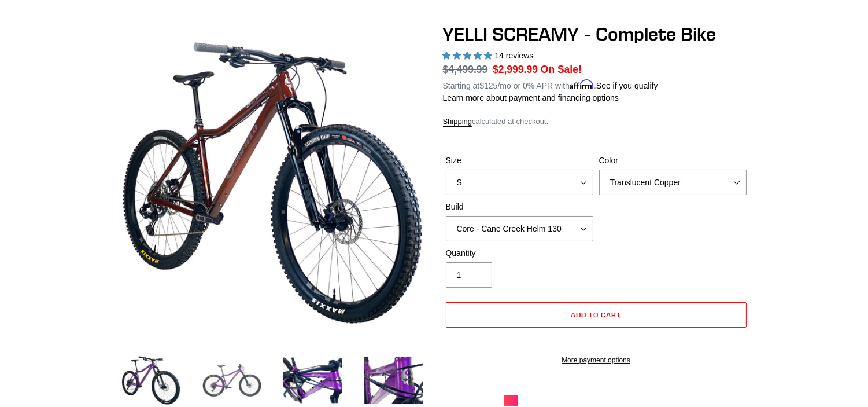  I want to click on span: 14 reviews, so click(514, 56).